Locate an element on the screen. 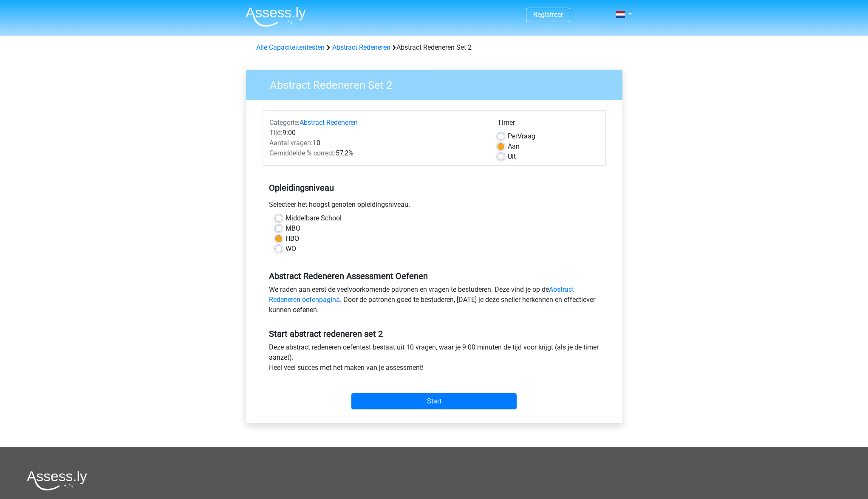 The height and width of the screenshot is (499, 868). label: Aan is located at coordinates (514, 147).